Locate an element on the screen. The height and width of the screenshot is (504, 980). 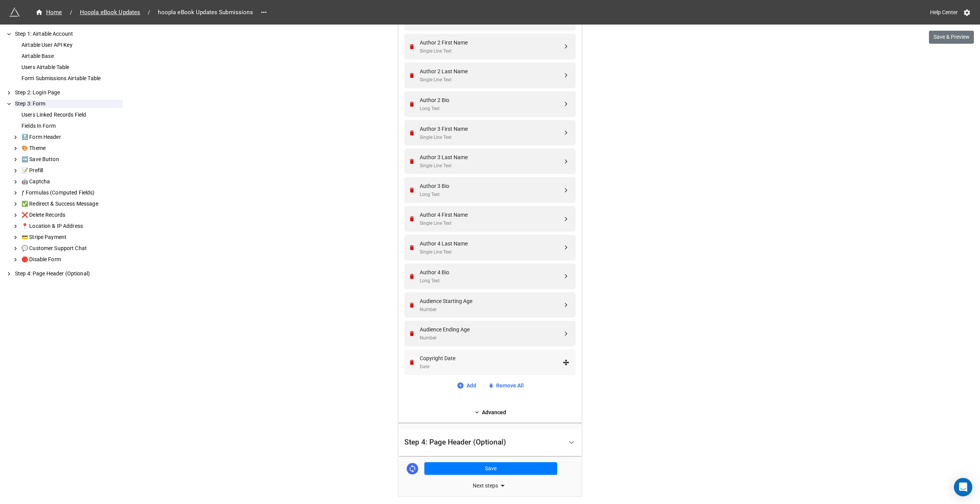
div: 🔝 Form Header is located at coordinates (72, 137).